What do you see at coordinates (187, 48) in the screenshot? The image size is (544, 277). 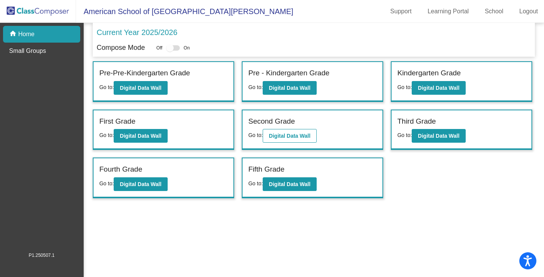 I see `span: On` at bounding box center [187, 48].